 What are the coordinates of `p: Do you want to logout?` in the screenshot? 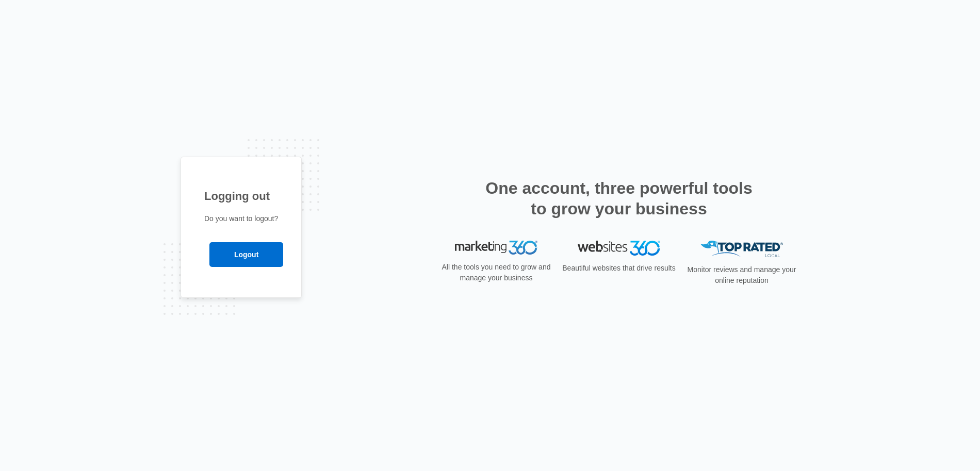 It's located at (241, 219).